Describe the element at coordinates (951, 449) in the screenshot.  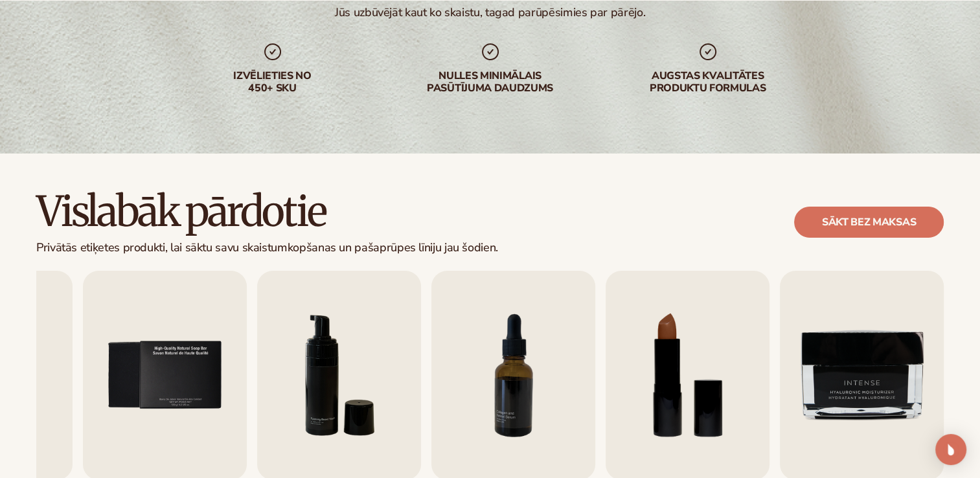
I see `div: Atvērt domofona kurjeru` at that location.